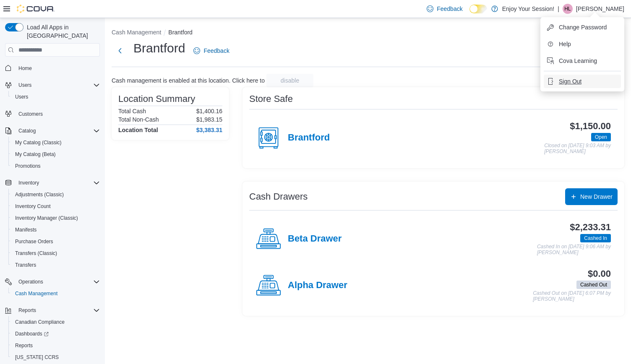 The height and width of the screenshot is (364, 631). Describe the element at coordinates (278, 196) in the screenshot. I see `h3: Cash Drawers` at that location.